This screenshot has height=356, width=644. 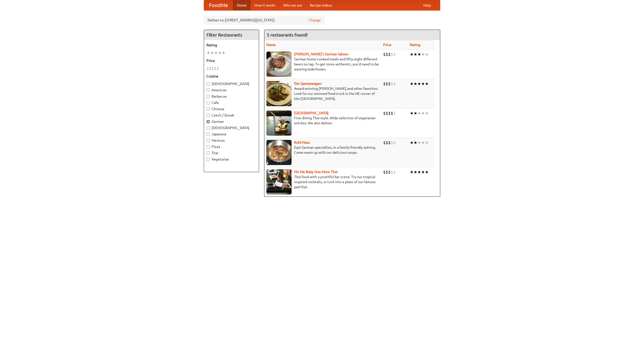 What do you see at coordinates (231, 103) in the screenshot?
I see `label: Cafe` at bounding box center [231, 103].